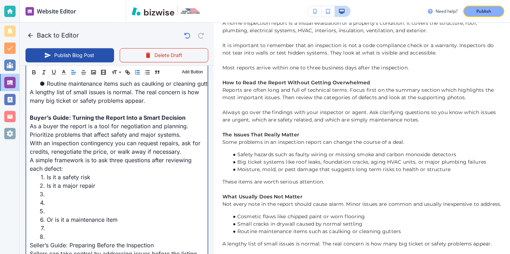  What do you see at coordinates (164, 55) in the screenshot?
I see `button: Delete Draft` at bounding box center [164, 55].